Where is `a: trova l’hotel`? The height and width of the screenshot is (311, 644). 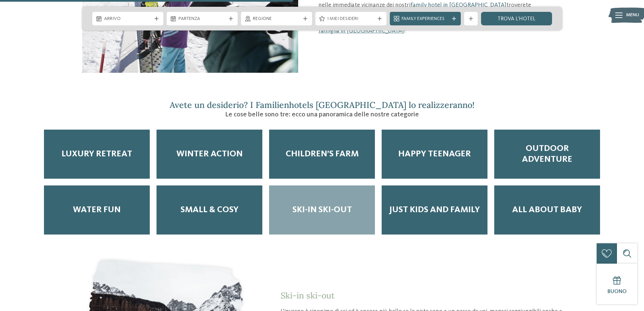
a: trova l’hotel is located at coordinates (517, 19).